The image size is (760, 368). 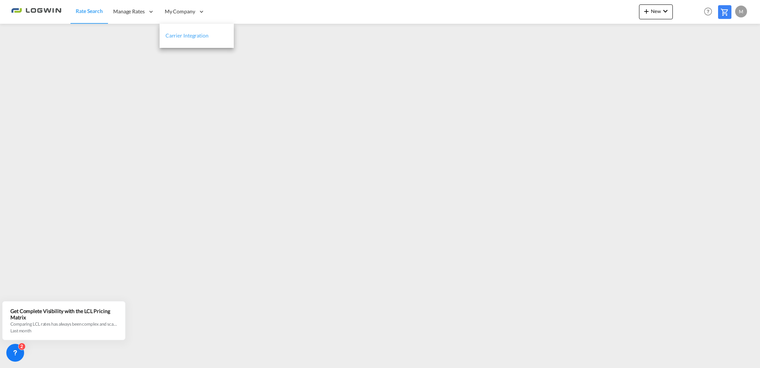 What do you see at coordinates (89, 11) in the screenshot?
I see `span: Rate Search` at bounding box center [89, 11].